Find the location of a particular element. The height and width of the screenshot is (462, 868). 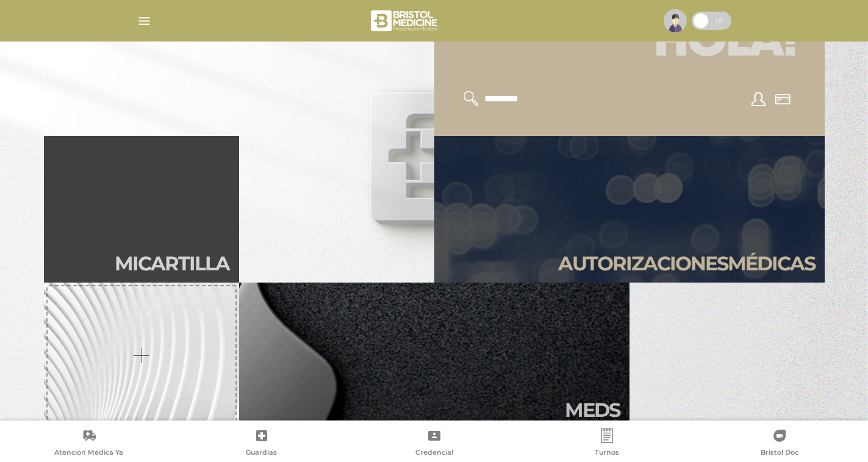

a: Turnos is located at coordinates (607, 444).